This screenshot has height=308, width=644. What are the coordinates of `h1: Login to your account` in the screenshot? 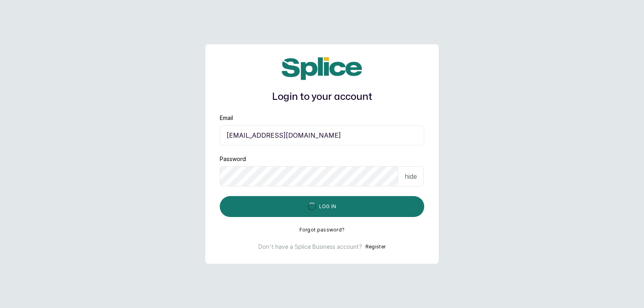 It's located at (322, 97).